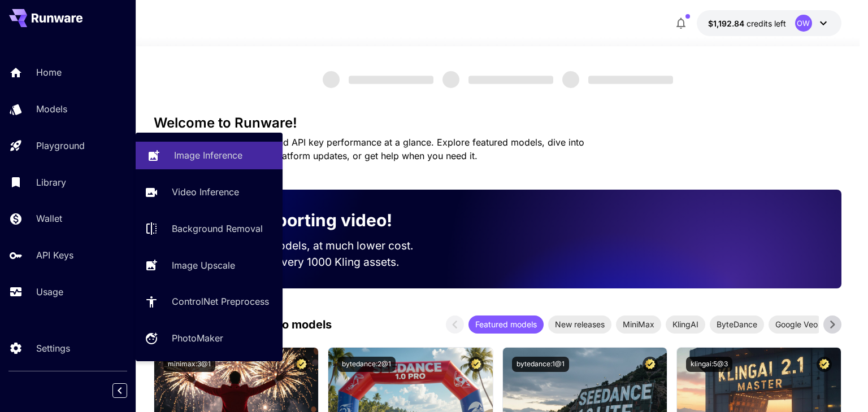 This screenshot has height=412, width=868. What do you see at coordinates (217, 229) in the screenshot?
I see `p: Background Removal` at bounding box center [217, 229].